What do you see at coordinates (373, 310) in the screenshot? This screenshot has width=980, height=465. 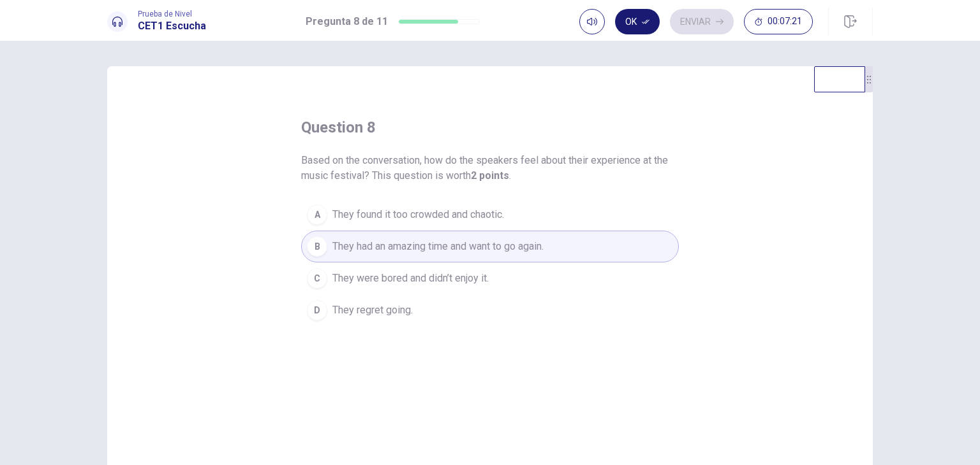 I see `span: They regret going.` at bounding box center [373, 310].